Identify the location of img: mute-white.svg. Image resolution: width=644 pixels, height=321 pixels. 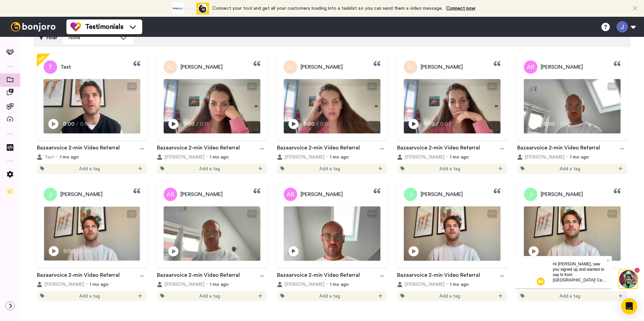
(26, 26).